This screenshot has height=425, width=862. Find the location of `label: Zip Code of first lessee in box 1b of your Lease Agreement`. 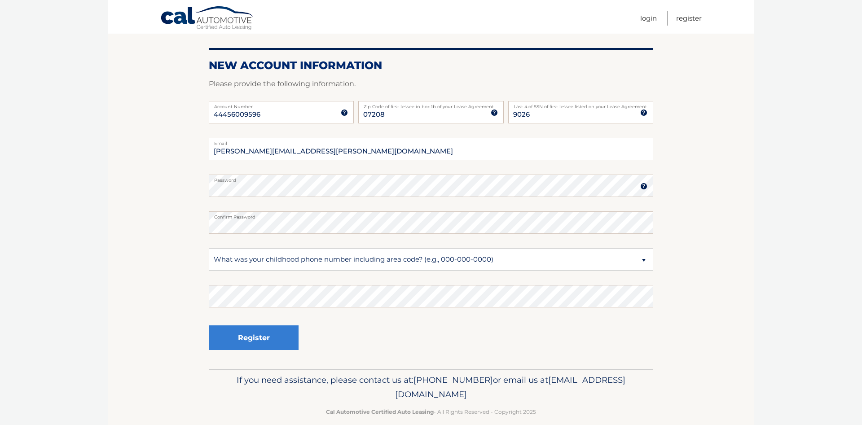

label: Zip Code of first lessee in box 1b of your Lease Agreement is located at coordinates (431, 105).